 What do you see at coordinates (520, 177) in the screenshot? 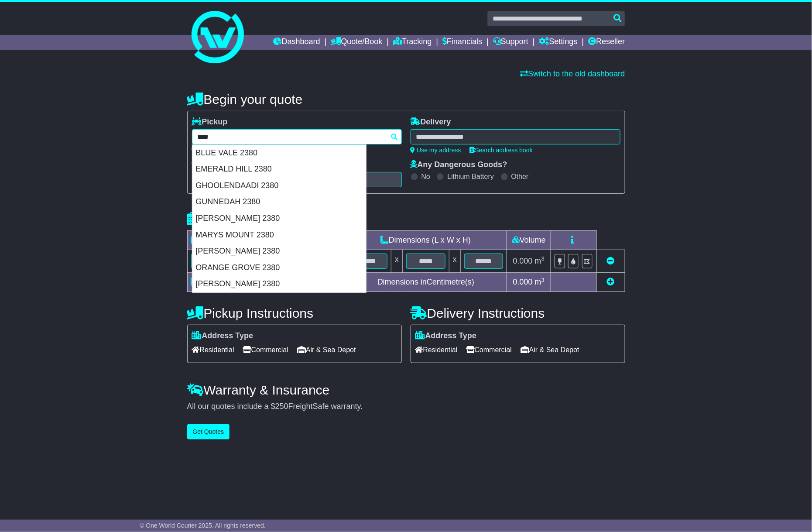
I see `label: Other` at bounding box center [520, 177].